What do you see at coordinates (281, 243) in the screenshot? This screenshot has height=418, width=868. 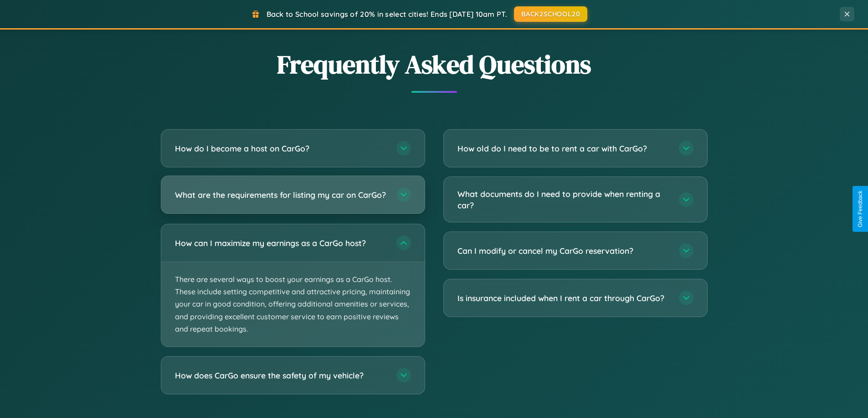 I see `h3: How can I maximize my earnings as a CarGo host?` at bounding box center [281, 243].